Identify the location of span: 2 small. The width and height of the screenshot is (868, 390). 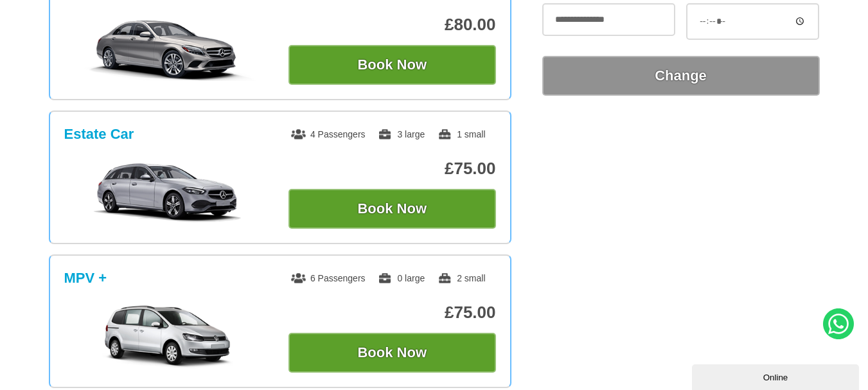
(461, 278).